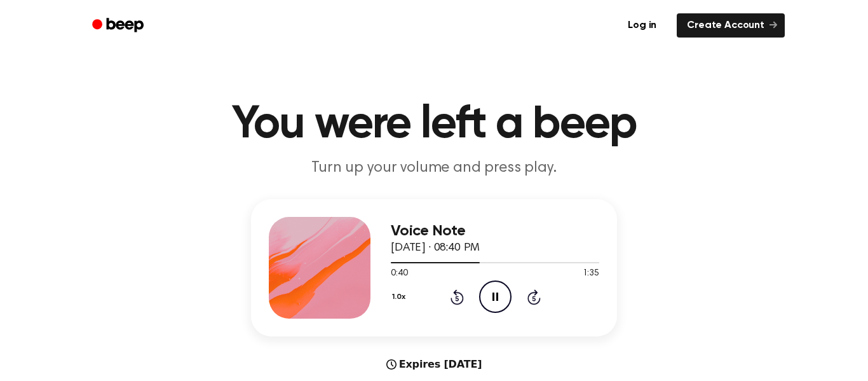  What do you see at coordinates (119, 25) in the screenshot?
I see `a: Beep` at bounding box center [119, 25].